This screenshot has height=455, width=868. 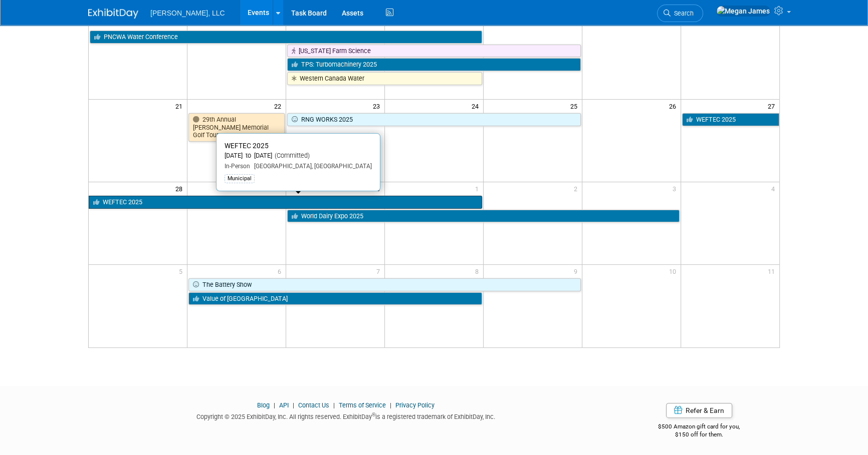 What do you see at coordinates (773, 105) in the screenshot?
I see `span: 27` at bounding box center [773, 105].